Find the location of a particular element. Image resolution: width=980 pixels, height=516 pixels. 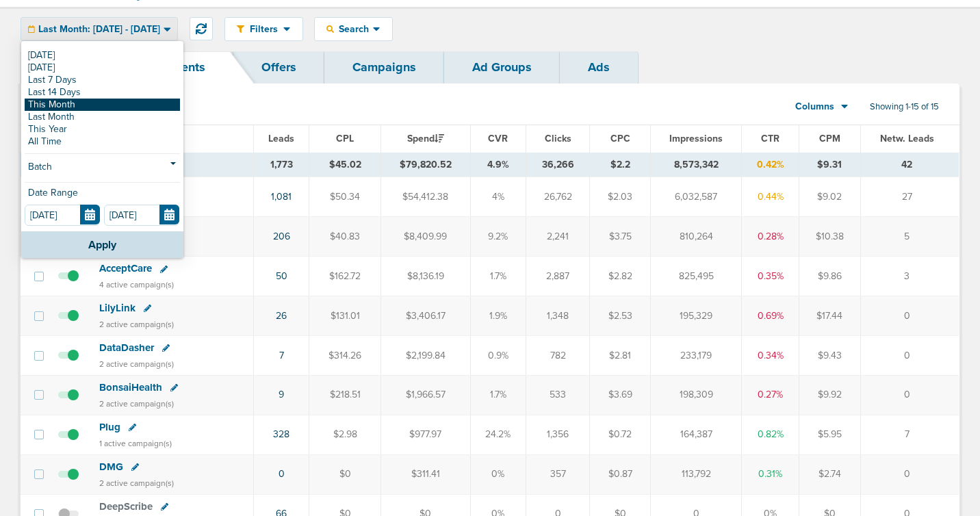

td: 0.27% is located at coordinates (770, 395).